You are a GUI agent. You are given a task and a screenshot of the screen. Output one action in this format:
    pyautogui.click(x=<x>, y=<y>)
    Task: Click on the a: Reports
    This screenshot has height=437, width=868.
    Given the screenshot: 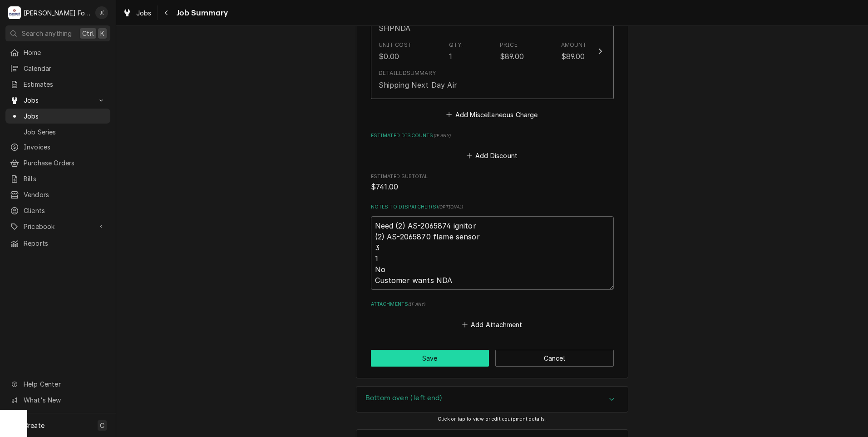 What is the action you would take?
    pyautogui.click(x=58, y=243)
    